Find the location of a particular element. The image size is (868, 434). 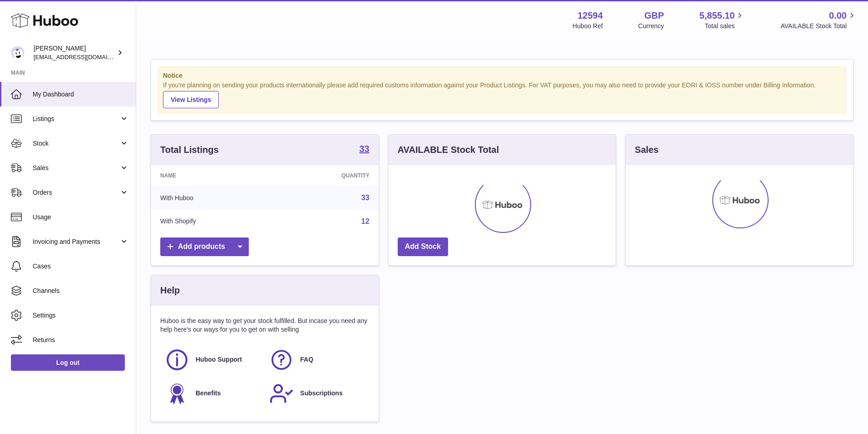

div: Huboo Ref is located at coordinates (588, 26).